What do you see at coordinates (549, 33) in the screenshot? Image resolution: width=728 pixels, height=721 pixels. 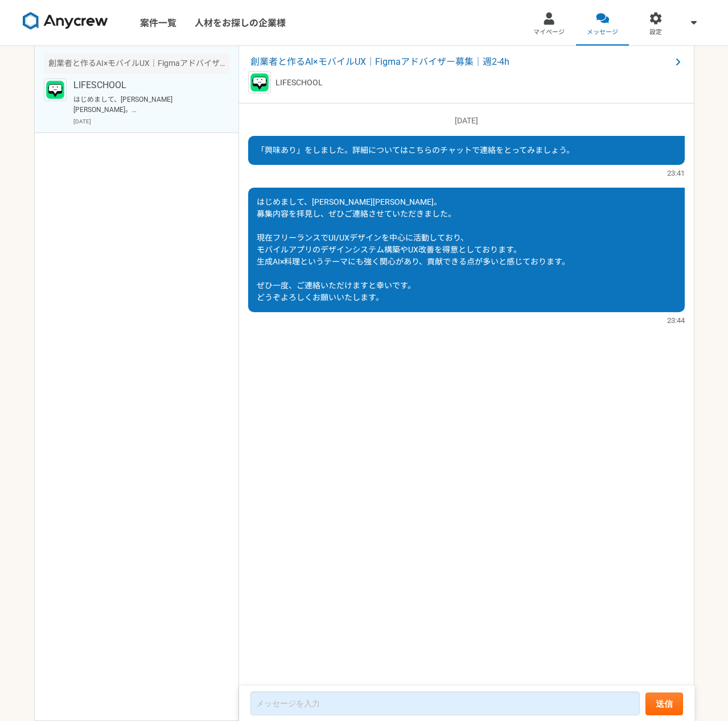 I see `span: マイページ` at bounding box center [549, 33].